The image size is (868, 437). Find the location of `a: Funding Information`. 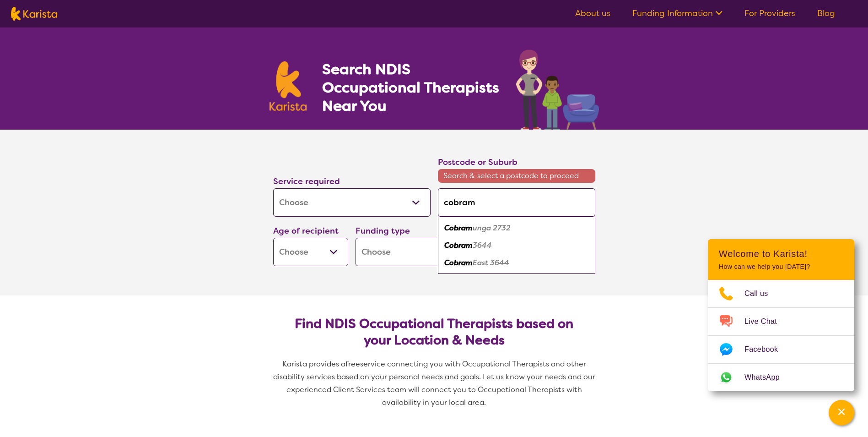

a: Funding Information is located at coordinates (677, 14).